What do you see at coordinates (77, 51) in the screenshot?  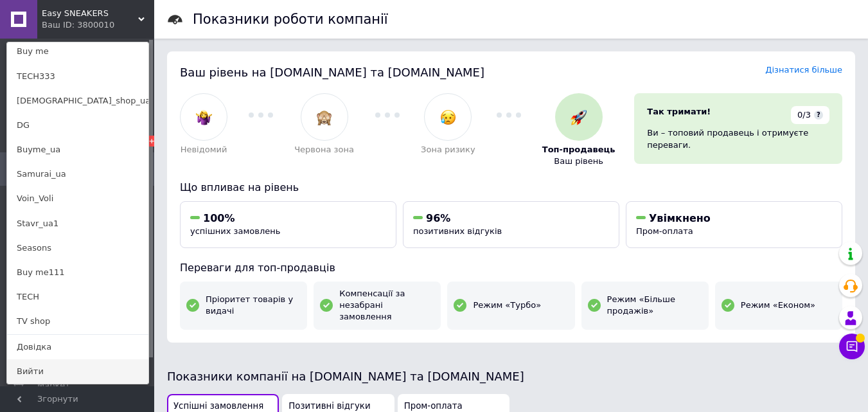 I see `a: Buy me` at bounding box center [77, 51].